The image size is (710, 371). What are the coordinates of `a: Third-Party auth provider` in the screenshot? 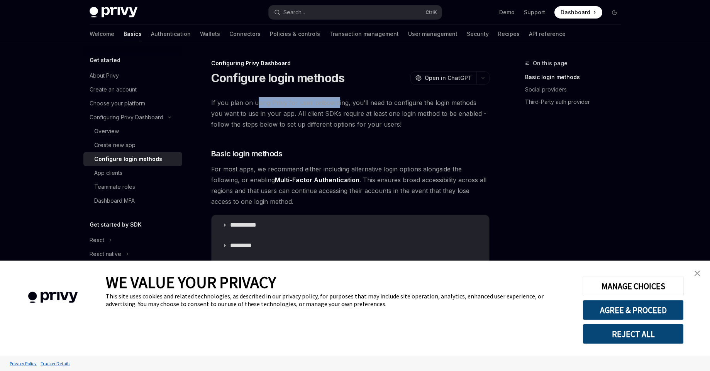 It's located at (576, 102).